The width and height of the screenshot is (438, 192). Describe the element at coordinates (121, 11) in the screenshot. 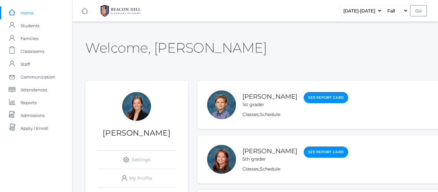

I see `img: BHCALogos-05-308ed15e86a5a0abce9b8dd61676a3503ac9727e845dece92d48e8588c001991.png` at that location.